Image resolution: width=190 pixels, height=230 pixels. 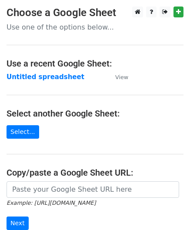 I want to click on a: Select..., so click(x=23, y=132).